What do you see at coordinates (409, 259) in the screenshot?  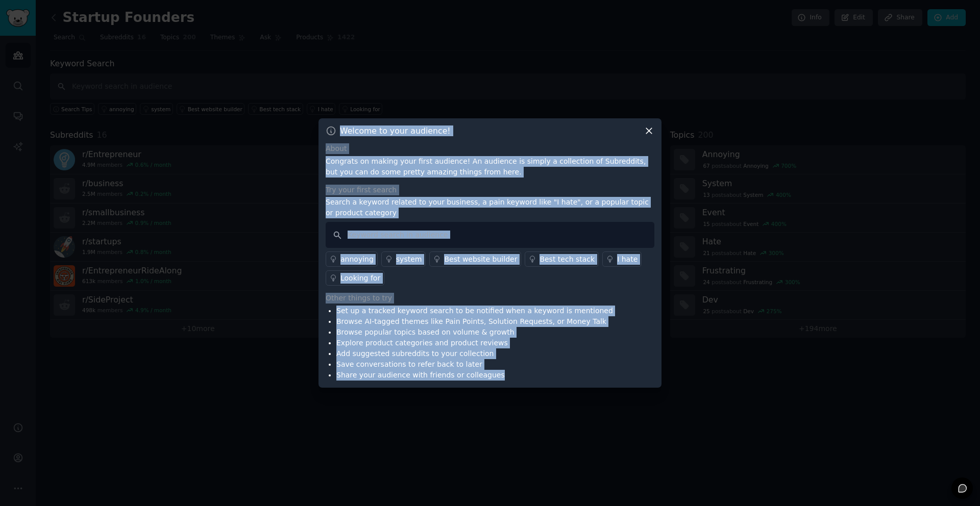 I see `div: system` at bounding box center [409, 259].